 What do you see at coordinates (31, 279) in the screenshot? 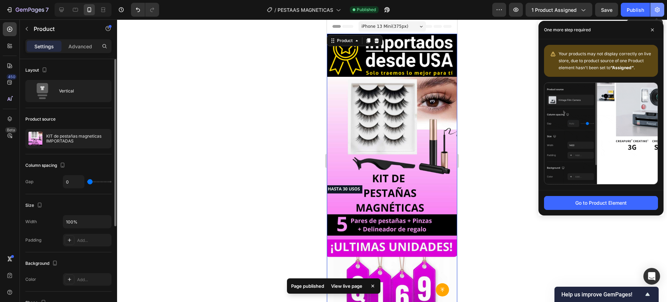
I see `div: Color` at bounding box center [31, 279].